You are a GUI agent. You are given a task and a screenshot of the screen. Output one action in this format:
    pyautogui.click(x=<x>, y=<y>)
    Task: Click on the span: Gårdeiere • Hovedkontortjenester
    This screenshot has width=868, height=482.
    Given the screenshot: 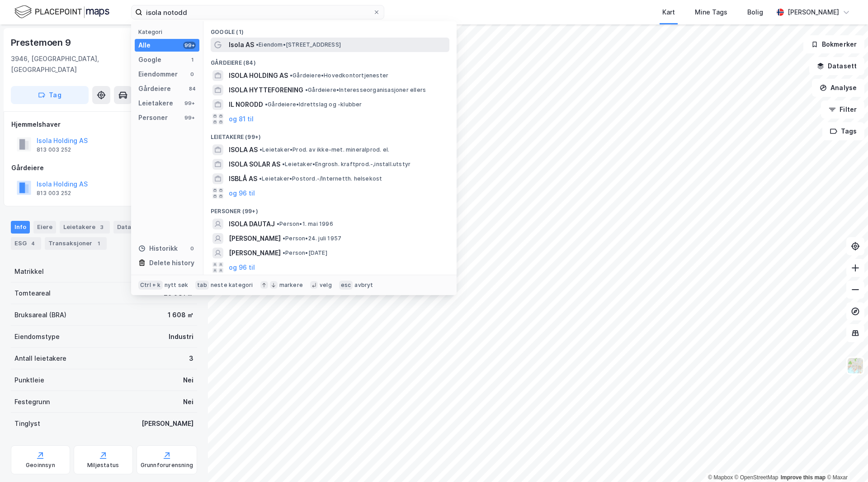 What is the action you would take?
    pyautogui.click(x=339, y=76)
    